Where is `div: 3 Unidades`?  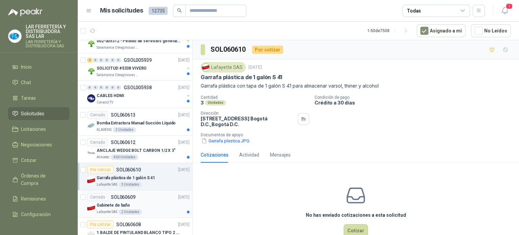
div: 3 Unidades is located at coordinates (130, 184).